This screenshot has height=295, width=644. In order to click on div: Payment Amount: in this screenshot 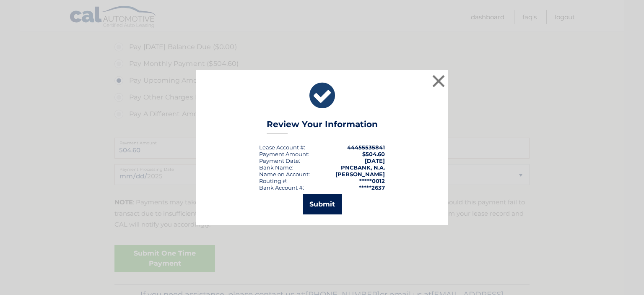, I will do `click(284, 154)`.